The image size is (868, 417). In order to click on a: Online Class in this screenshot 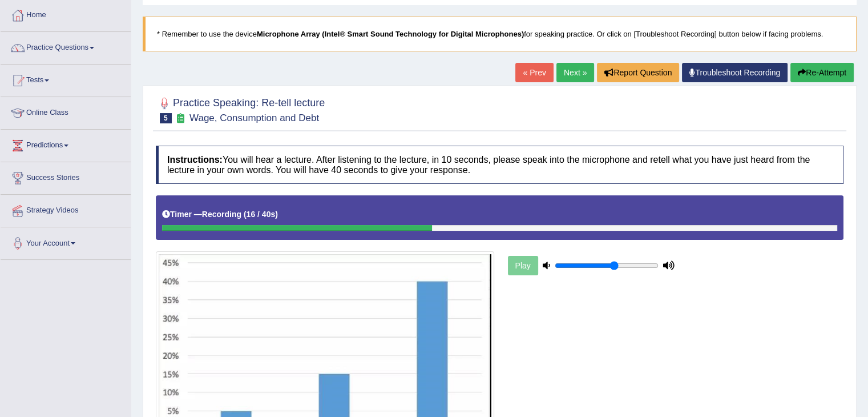, I will do `click(66, 111)`.